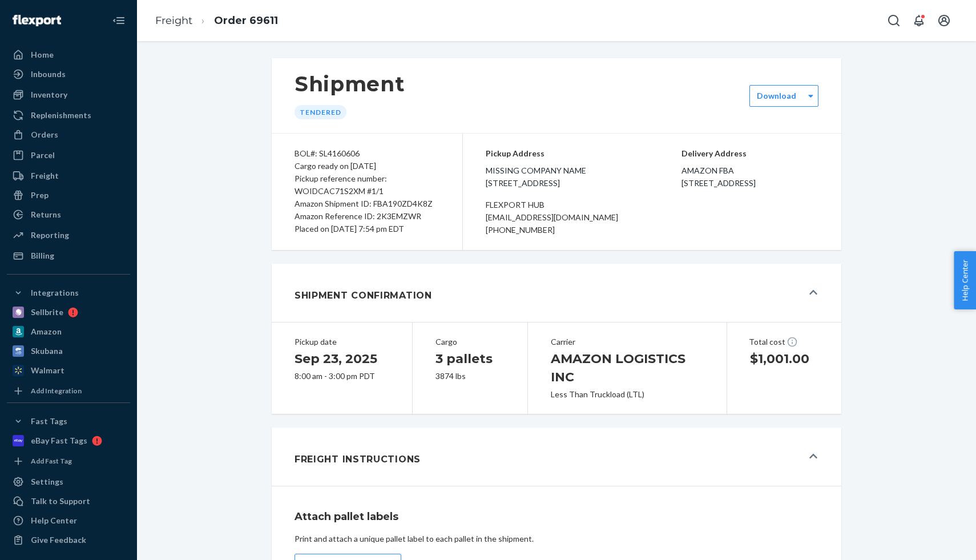 The width and height of the screenshot is (976, 560). I want to click on div: Download, so click(776, 96).